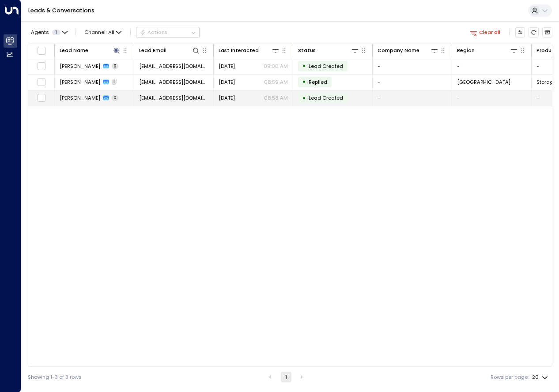 The image size is (559, 392). Describe the element at coordinates (40, 32) in the screenshot. I see `span: Agents` at that location.